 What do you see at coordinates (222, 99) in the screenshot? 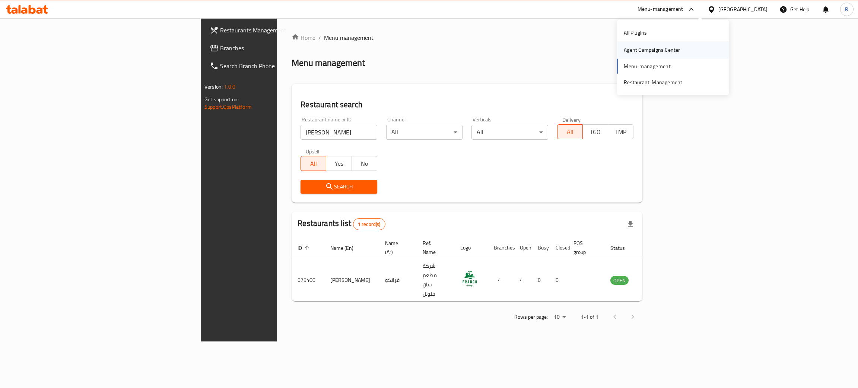
I see `span: Get support on:` at bounding box center [222, 99].